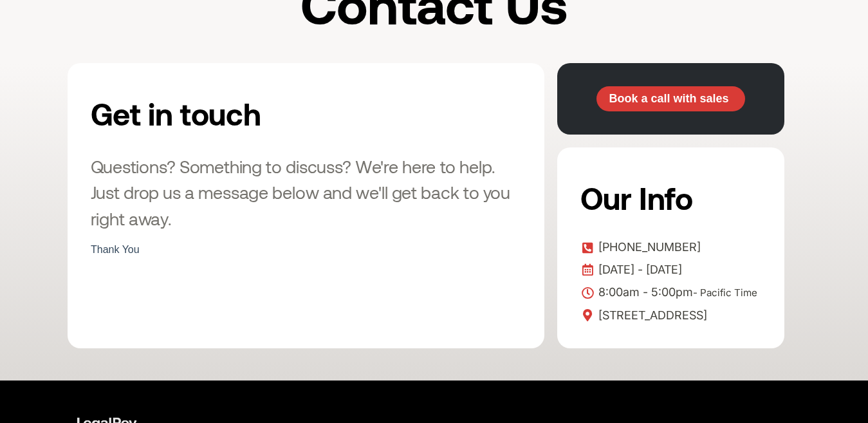 The image size is (868, 423). I want to click on h3: Questions? Something to discuss? We're here to help. Just drop us a message below and we'll get b..., so click(306, 193).